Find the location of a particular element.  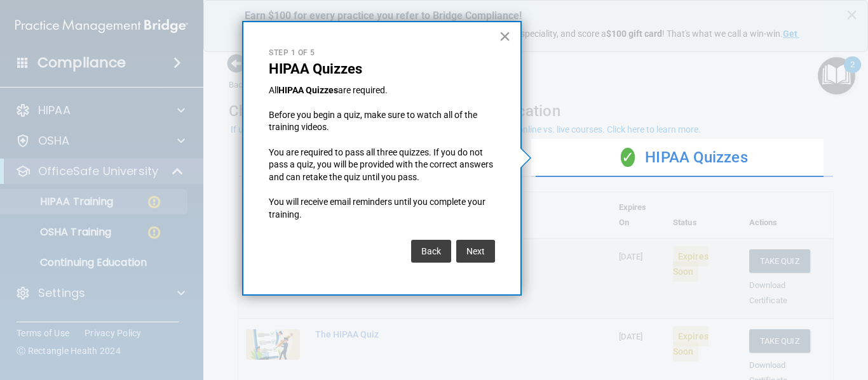

strong: HIPAA Quizzes is located at coordinates (308, 90).